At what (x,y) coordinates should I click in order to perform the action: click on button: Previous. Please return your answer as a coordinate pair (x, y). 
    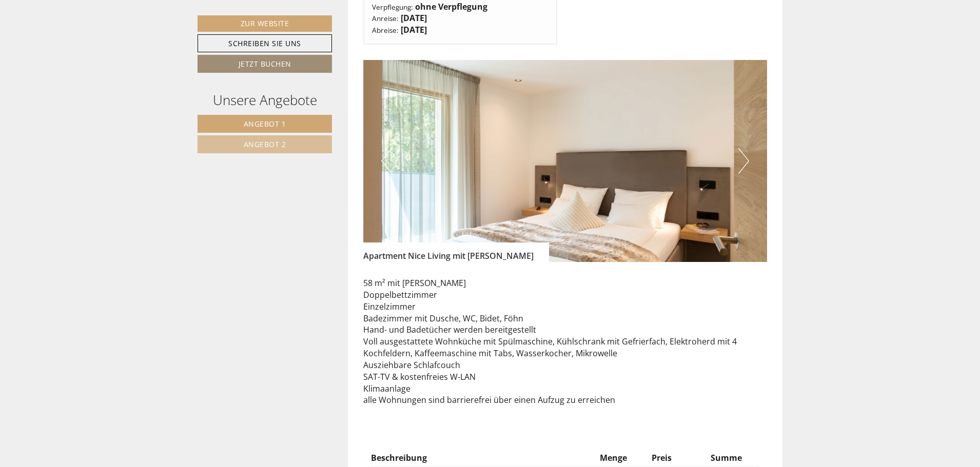
    Looking at the image, I should click on (387, 161).